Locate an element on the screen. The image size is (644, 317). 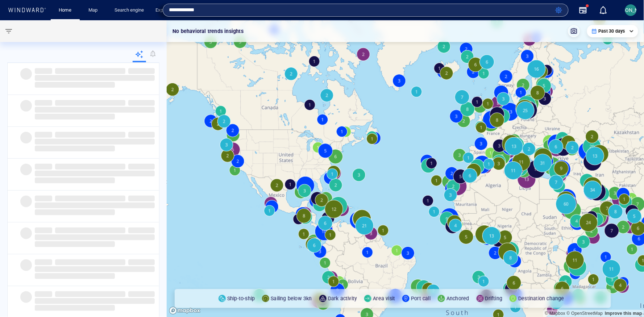
a: Explore companies is located at coordinates (175, 10).